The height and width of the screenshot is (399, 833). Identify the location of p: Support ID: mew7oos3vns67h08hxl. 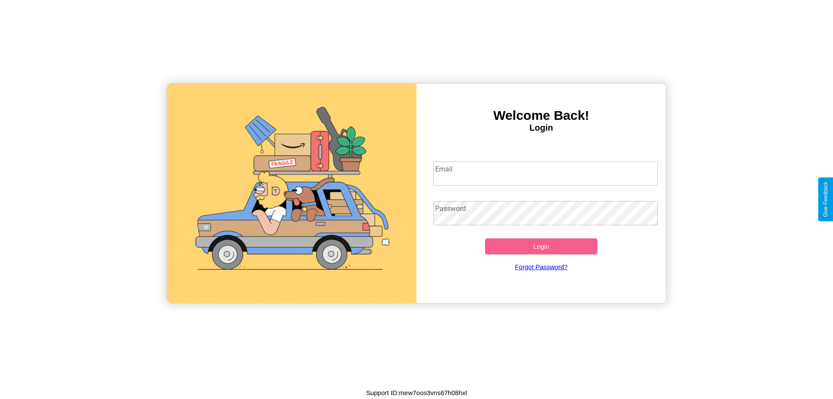
(416, 392).